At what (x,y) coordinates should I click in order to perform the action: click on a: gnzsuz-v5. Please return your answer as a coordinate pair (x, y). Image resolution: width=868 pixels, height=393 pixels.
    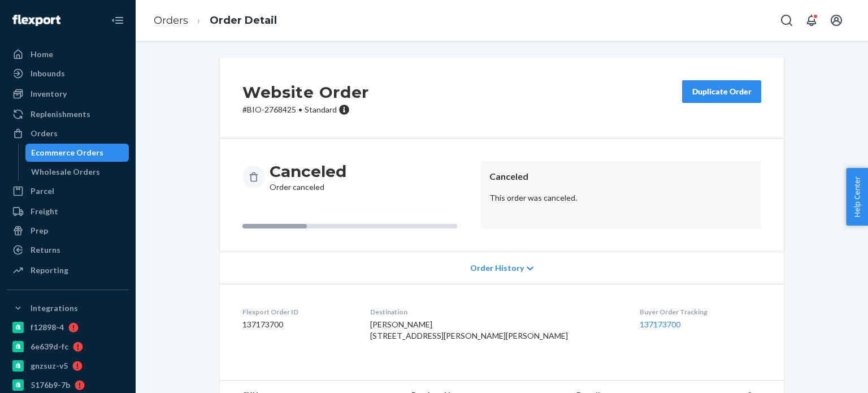
    Looking at the image, I should click on (68, 366).